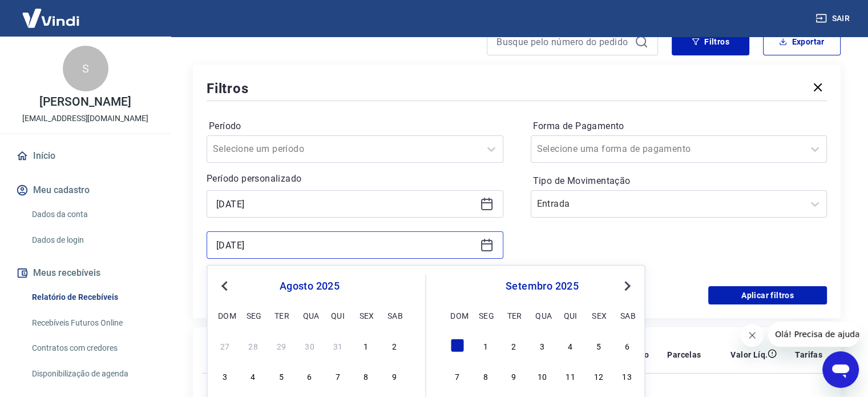 The image size is (868, 397). Describe the element at coordinates (309, 376) in the screenshot. I see `div: Choose quarta-feira, 6 de agosto de 2025` at that location.